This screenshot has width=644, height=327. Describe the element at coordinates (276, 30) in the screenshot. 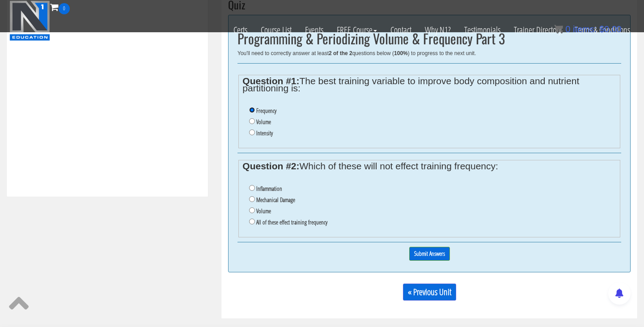

I see `a: Course List` at that location.